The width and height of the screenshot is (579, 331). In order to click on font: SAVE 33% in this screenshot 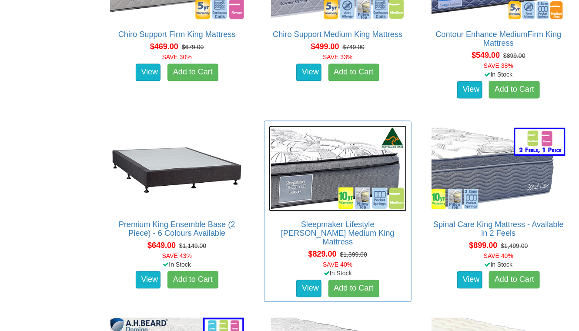, I will do `click(338, 57)`.